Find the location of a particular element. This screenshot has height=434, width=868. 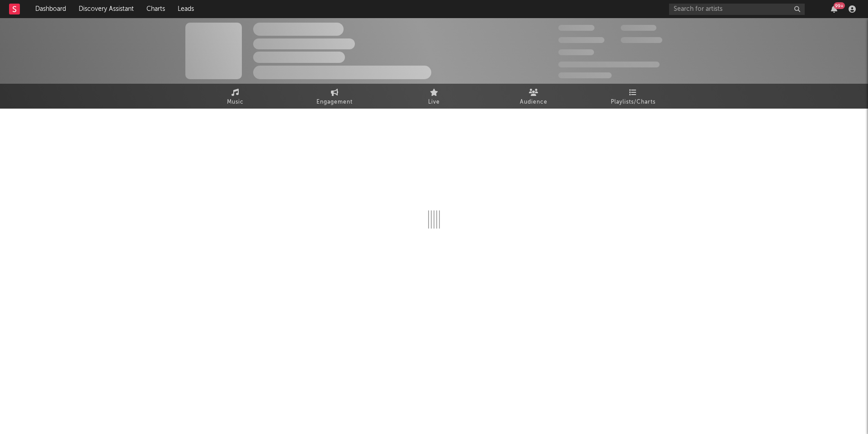

button: 99+ is located at coordinates (834, 9).